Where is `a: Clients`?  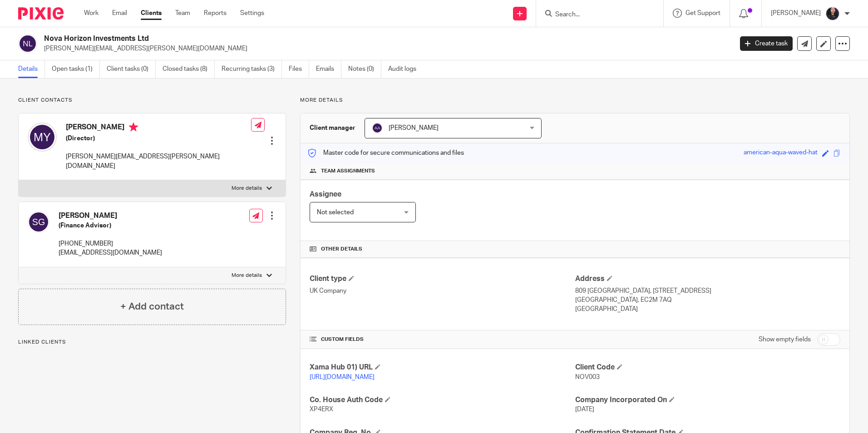
a: Clients is located at coordinates (151, 13).